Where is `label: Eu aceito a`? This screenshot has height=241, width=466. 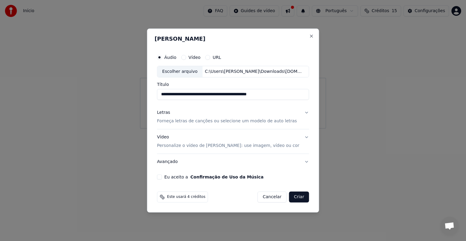 label: Eu aceito a is located at coordinates (214, 177).